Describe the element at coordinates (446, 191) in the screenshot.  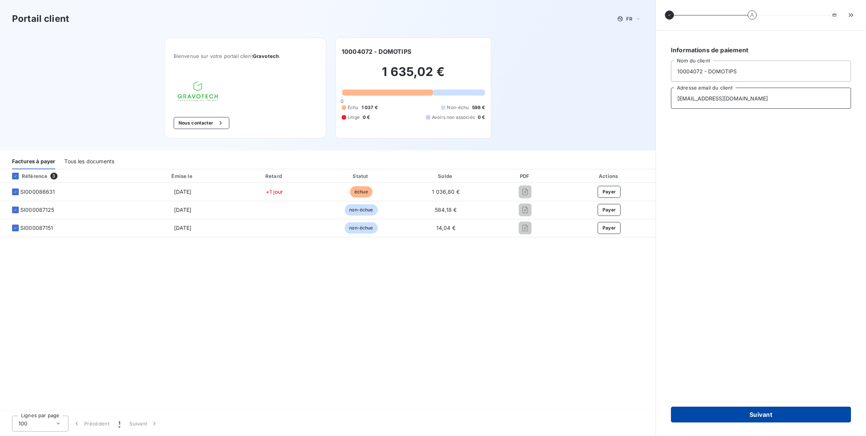
I see `span: 1 036,80 €` at that location.